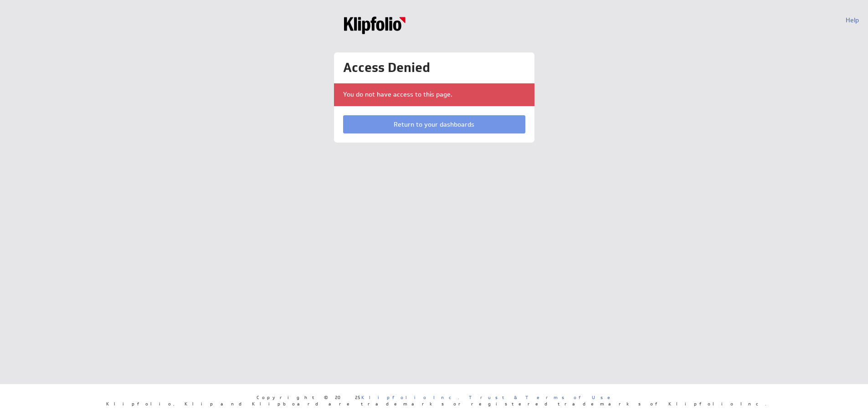 The width and height of the screenshot is (868, 415). What do you see at coordinates (434, 124) in the screenshot?
I see `a: Return to your dashboards` at bounding box center [434, 124].